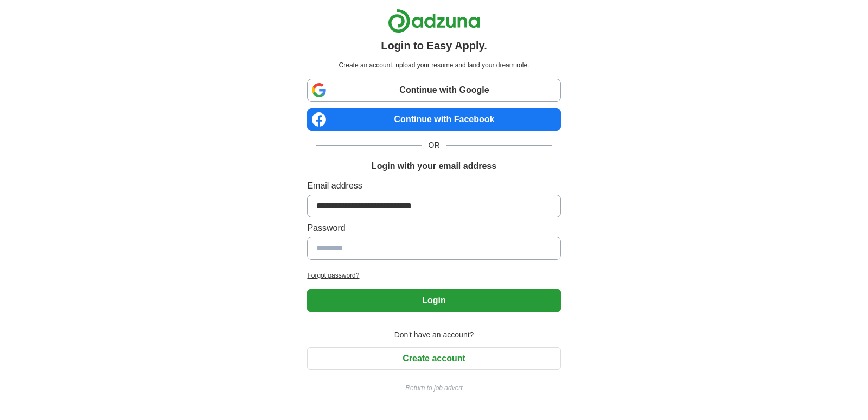  What do you see at coordinates (433, 358) in the screenshot?
I see `button: Create account` at bounding box center [433, 358].